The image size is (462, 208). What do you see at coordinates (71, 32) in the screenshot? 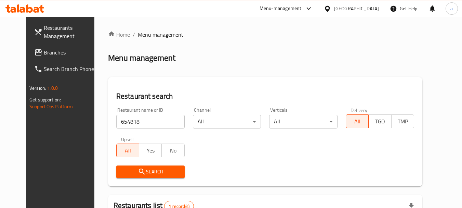
I see `span: Restaurants Management` at bounding box center [71, 32].